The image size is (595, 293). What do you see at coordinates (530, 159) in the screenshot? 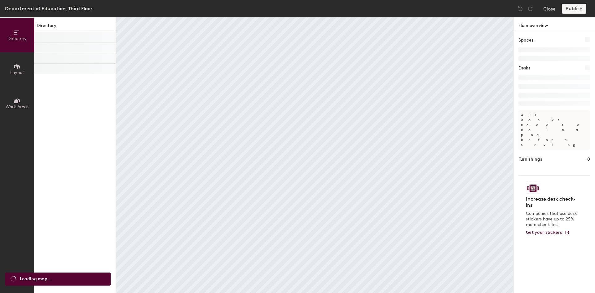
I see `h1: Furnishings` at bounding box center [530, 159].